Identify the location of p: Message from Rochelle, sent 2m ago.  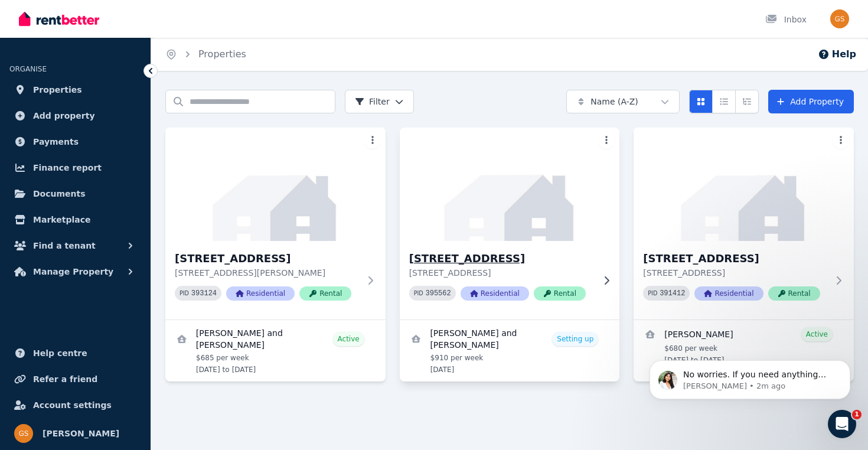
(128, 51).